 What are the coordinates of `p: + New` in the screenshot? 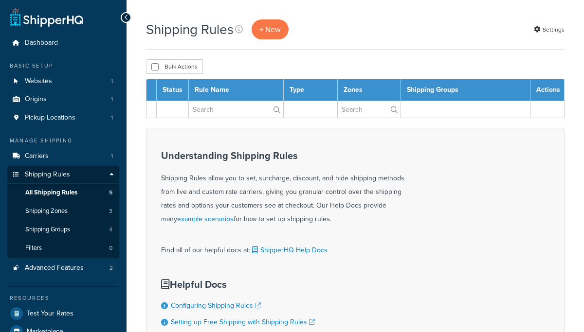 It's located at (270, 29).